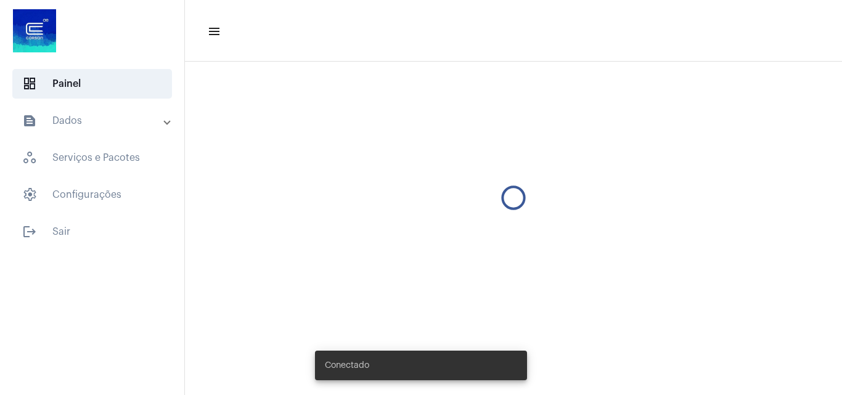 The width and height of the screenshot is (842, 395). I want to click on span: Serviços e Pacotes, so click(92, 158).